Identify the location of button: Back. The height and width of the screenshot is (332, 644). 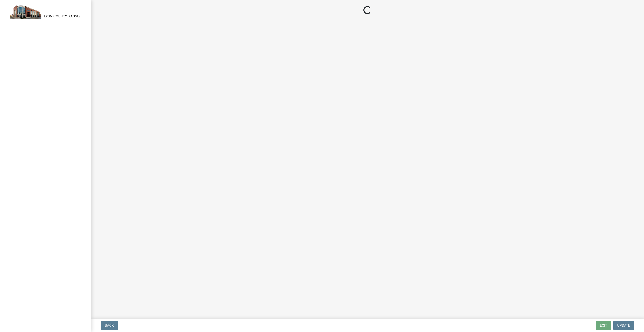
(109, 326).